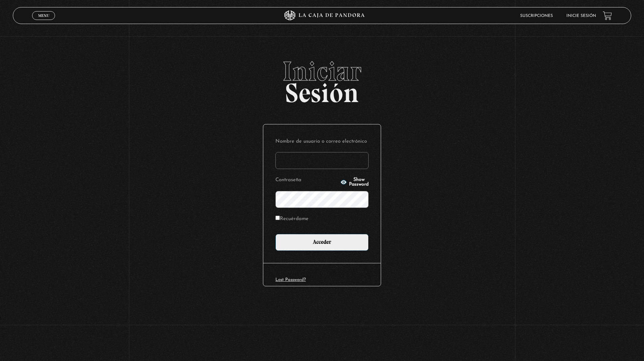 The height and width of the screenshot is (361, 644). What do you see at coordinates (322, 79) in the screenshot?
I see `h2: Sesión` at bounding box center [322, 79].